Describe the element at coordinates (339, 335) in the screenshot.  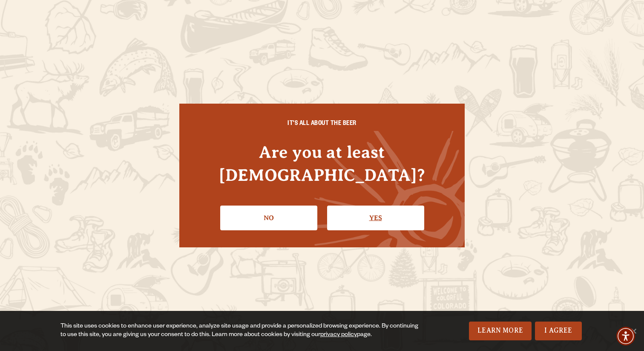
I see `a: privacy policy` at that location.